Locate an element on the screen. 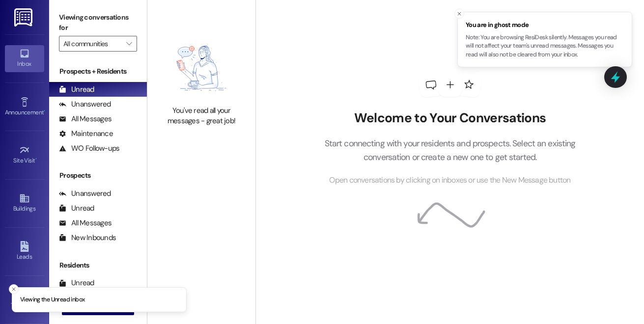 The width and height of the screenshot is (644, 324). a: Leads is located at coordinates (25, 251).